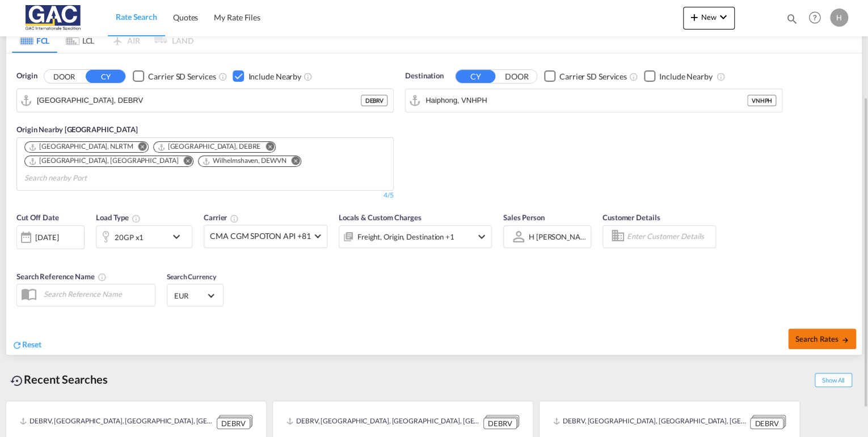  Describe the element at coordinates (104, 160) in the screenshot. I see `div: Hamburg, DEHAM` at that location.